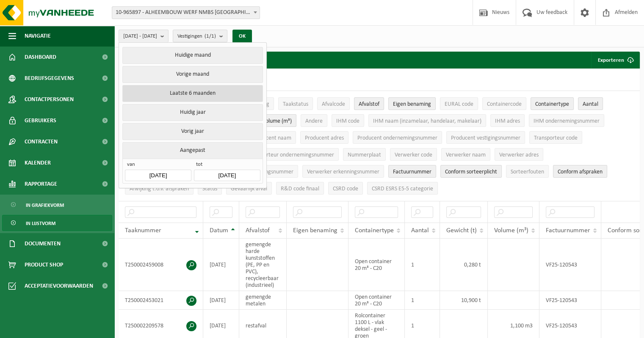 This screenshot has height=338, width=644. I want to click on span: Contactpersonen, so click(49, 99).